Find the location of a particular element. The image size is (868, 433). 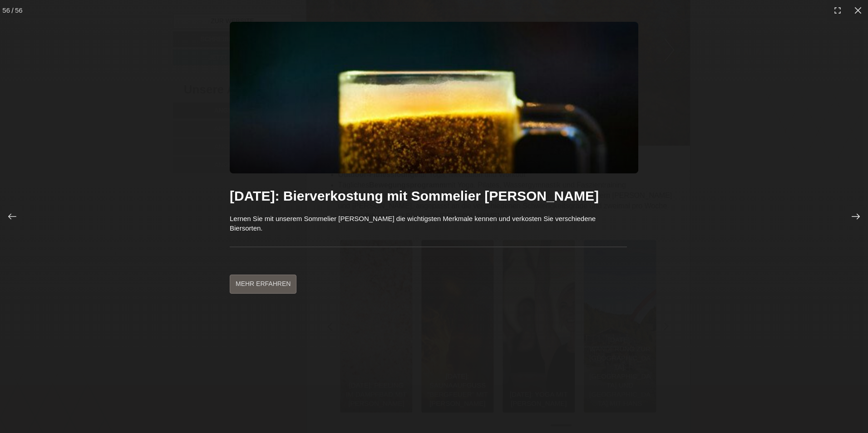

div: Next slide is located at coordinates (850, 217).